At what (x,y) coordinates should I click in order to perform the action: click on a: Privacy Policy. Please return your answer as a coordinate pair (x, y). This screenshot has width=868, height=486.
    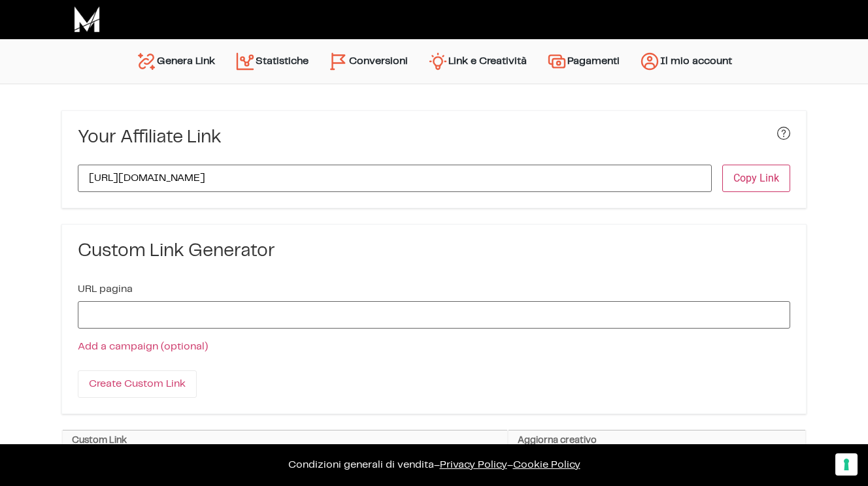
    Looking at the image, I should click on (474, 464).